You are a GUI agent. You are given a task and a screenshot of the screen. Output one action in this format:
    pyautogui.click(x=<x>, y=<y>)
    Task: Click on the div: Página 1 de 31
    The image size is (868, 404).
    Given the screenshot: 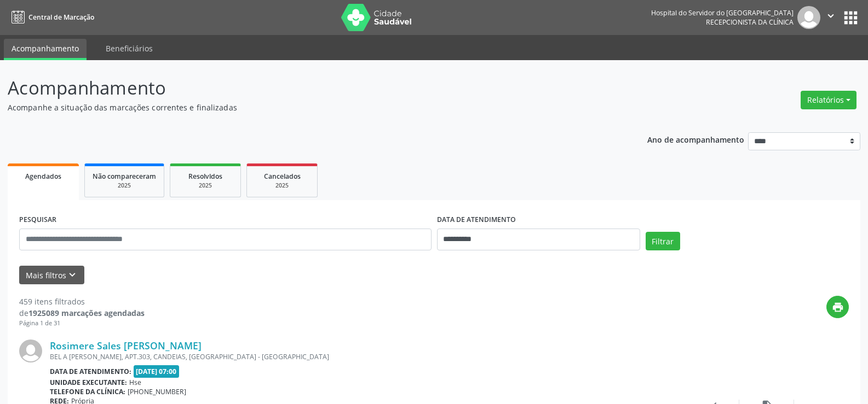 What is the action you would take?
    pyautogui.click(x=82, y=323)
    